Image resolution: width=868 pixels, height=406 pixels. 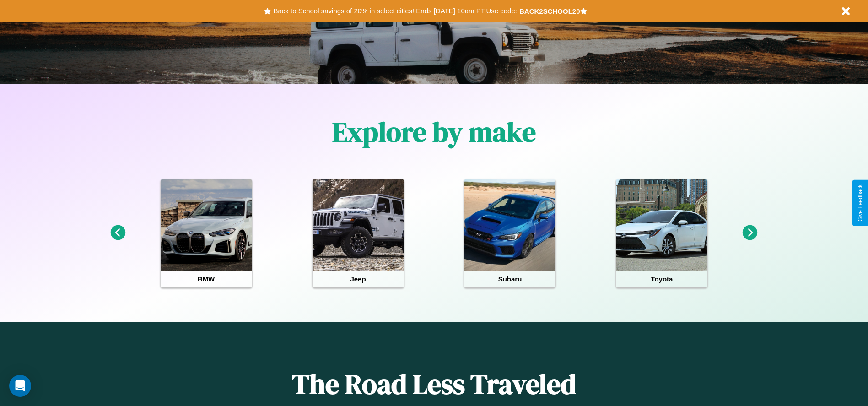 What do you see at coordinates (860, 203) in the screenshot?
I see `div: Give Feedback` at bounding box center [860, 203].